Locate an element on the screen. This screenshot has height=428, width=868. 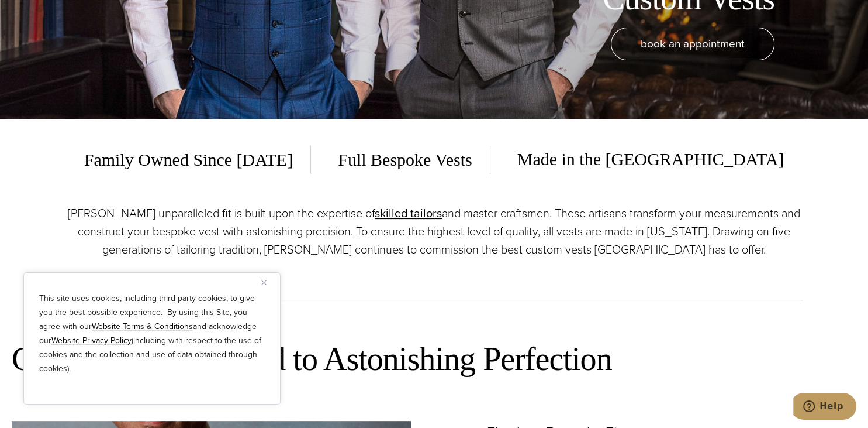
h2: Custom Vests Crafted to Astonishing Perfection is located at coordinates (434, 359).